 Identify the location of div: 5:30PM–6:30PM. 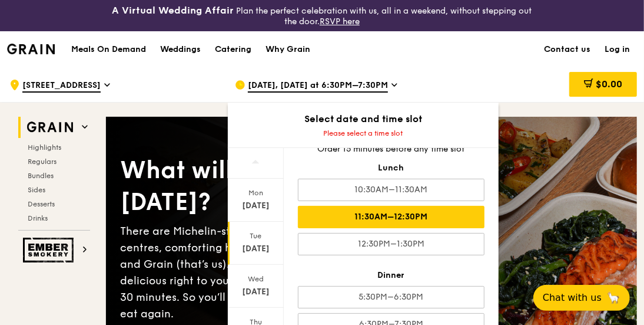
(391, 297).